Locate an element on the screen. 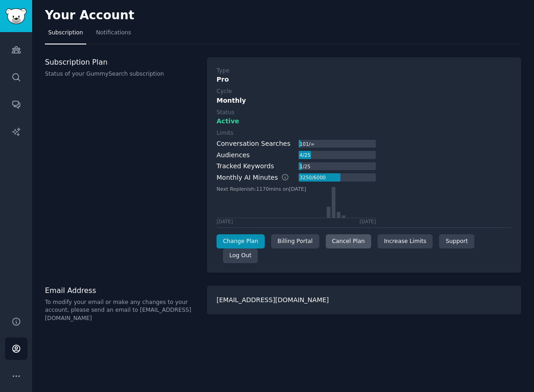  a: Notifications is located at coordinates (113, 35).